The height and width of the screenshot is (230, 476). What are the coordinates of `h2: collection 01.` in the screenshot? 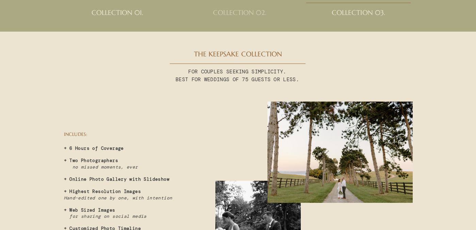 It's located at (117, 16).